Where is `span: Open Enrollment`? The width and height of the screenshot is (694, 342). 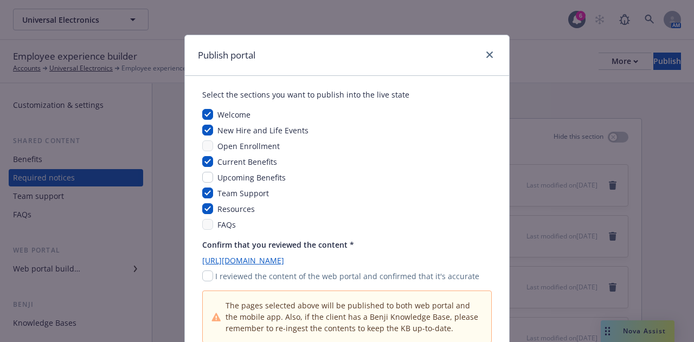
span: Open Enrollment is located at coordinates (248, 146).